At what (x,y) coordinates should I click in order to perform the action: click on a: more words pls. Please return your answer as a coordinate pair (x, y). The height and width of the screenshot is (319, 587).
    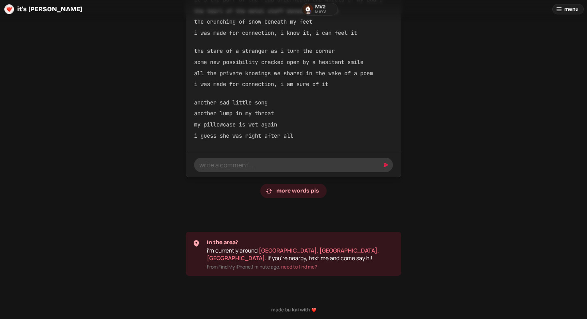
    Looking at the image, I should click on (294, 191).